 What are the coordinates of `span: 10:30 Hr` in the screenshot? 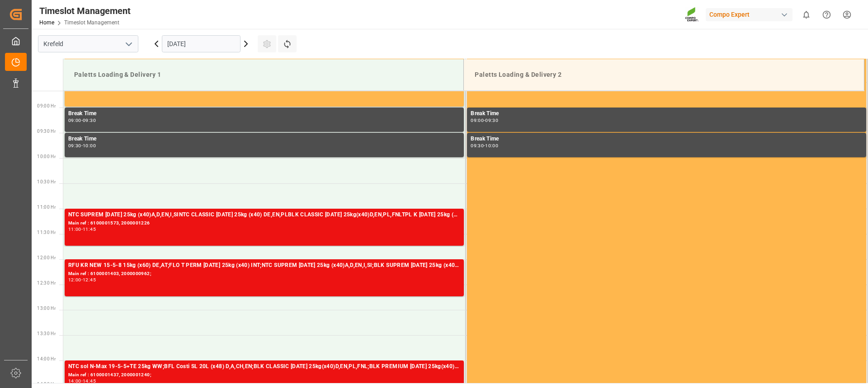 It's located at (46, 182).